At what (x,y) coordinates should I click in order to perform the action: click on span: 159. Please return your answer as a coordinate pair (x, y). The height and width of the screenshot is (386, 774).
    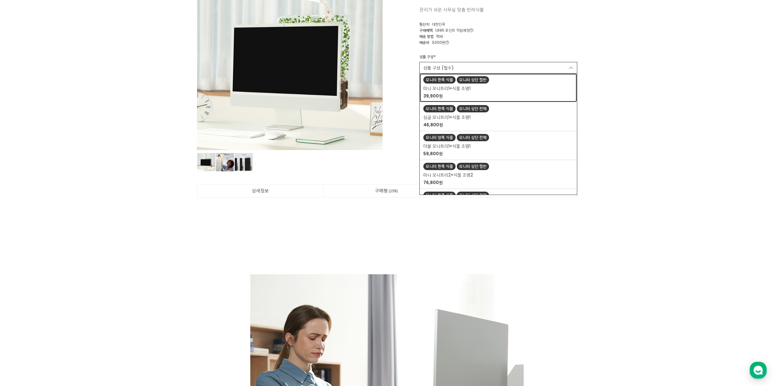
    Looking at the image, I should click on (393, 191).